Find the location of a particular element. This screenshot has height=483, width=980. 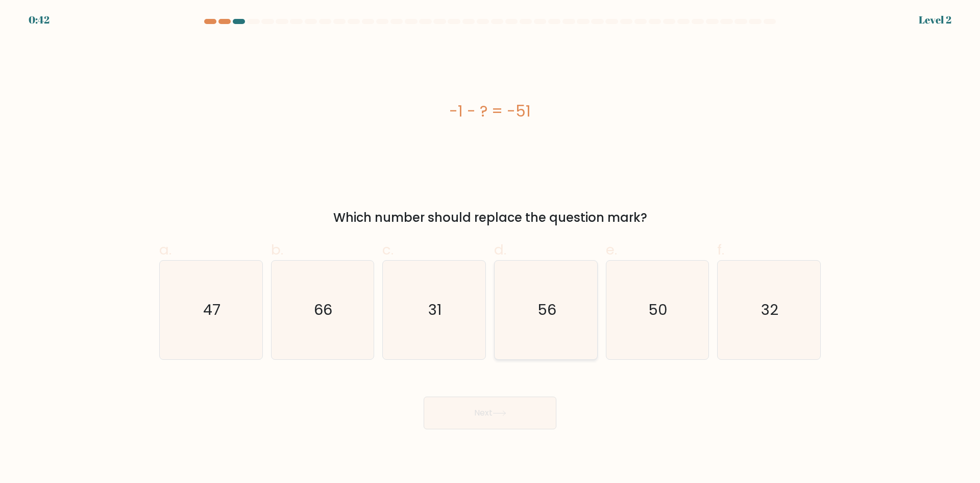

text: 47 is located at coordinates (212, 310).